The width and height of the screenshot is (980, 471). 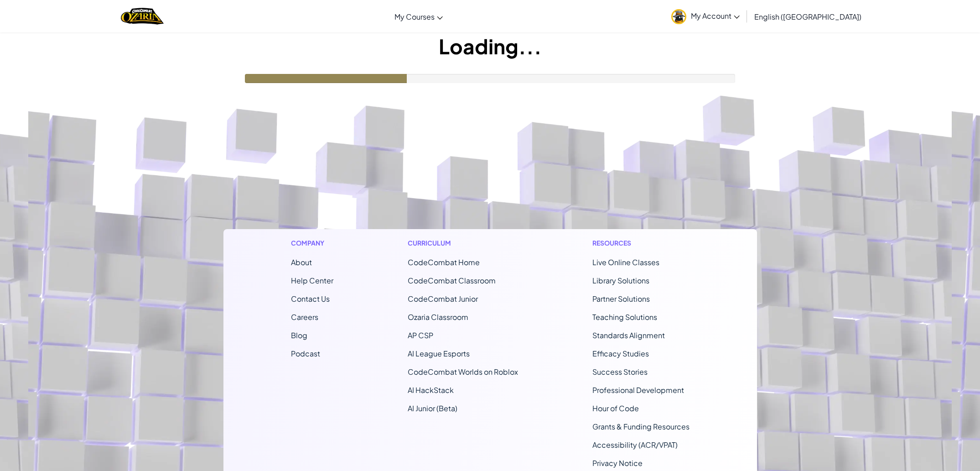 I want to click on a: Privacy Notice, so click(x=617, y=463).